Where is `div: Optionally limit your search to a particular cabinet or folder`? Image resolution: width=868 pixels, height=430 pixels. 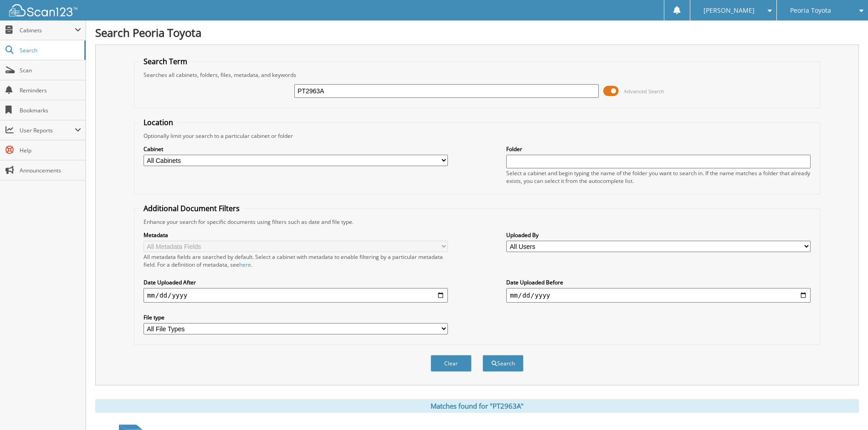
div: Optionally limit your search to a particular cabinet or folder is located at coordinates (477, 136).